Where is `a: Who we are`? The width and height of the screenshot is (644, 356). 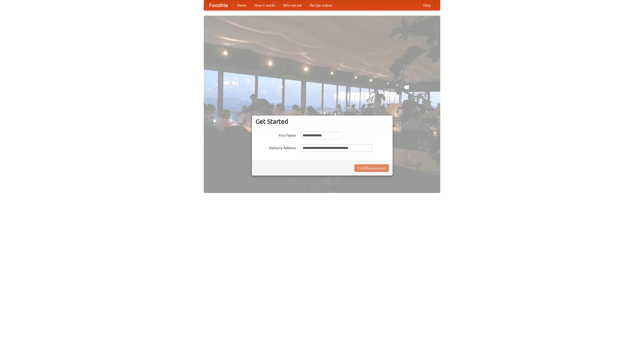 a: Who we are is located at coordinates (292, 5).